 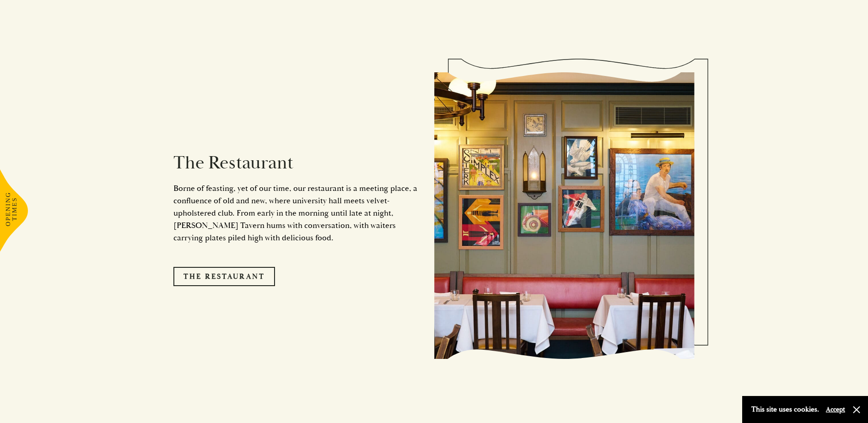 What do you see at coordinates (225, 277) in the screenshot?
I see `a: The Restaurant` at bounding box center [225, 277].